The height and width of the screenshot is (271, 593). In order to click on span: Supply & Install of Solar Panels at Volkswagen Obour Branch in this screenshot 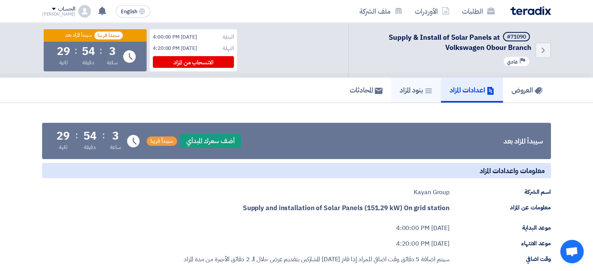, I will do `click(460, 42)`.